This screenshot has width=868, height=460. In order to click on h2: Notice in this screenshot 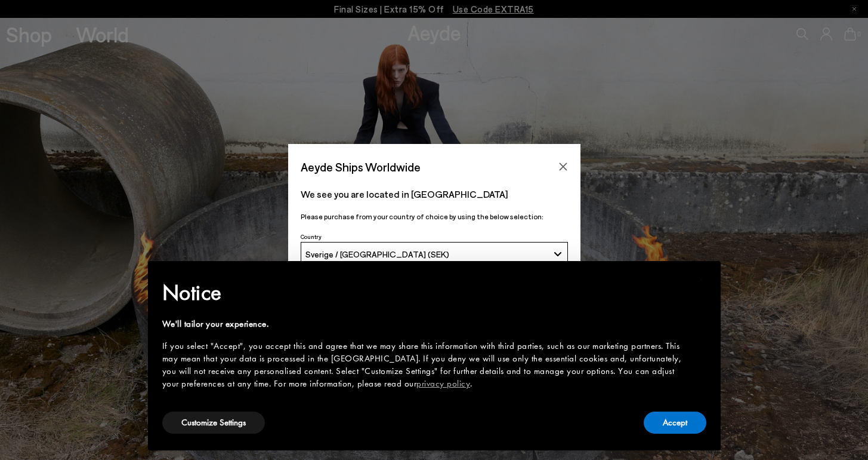, I will do `click(425, 293)`.